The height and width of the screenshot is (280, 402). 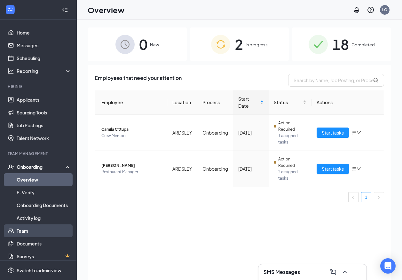 What do you see at coordinates (292, 139) in the screenshot?
I see `span: 1 assigned tasks` at bounding box center [292, 139].